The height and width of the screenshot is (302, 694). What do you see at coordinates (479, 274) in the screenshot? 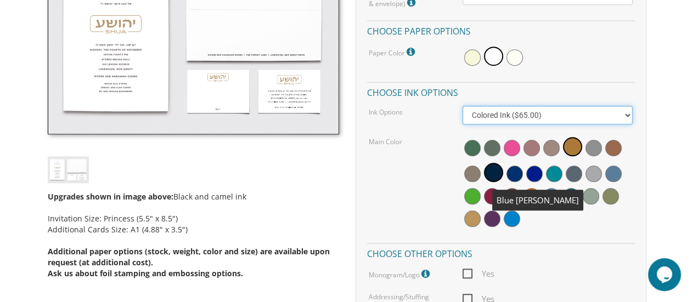
I see `span: Yes` at bounding box center [479, 274].